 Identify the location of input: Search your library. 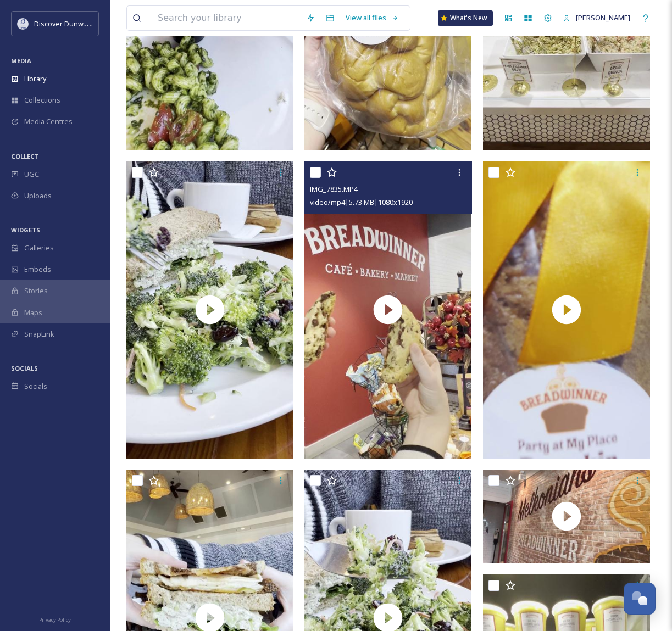
(226, 18).